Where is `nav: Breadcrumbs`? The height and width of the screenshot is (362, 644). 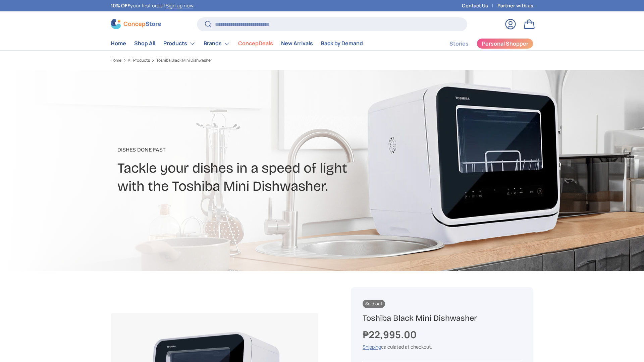 nav: Breadcrumbs is located at coordinates (223, 60).